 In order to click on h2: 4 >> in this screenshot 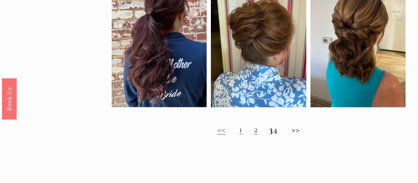, I will do `click(258, 129)`.